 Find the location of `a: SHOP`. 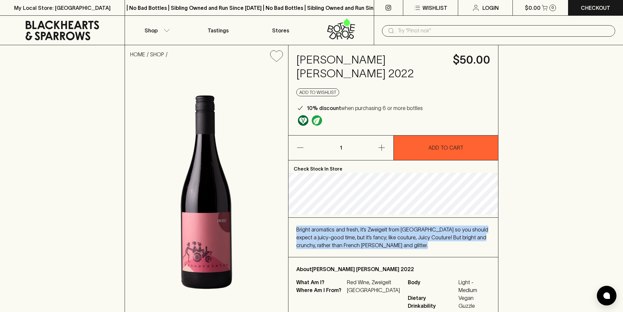

a: SHOP is located at coordinates (157, 54).